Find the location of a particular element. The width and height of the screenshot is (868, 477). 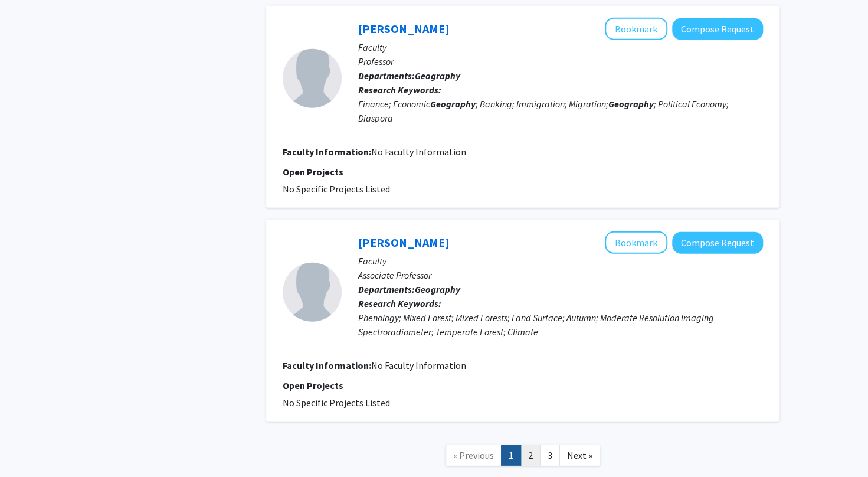

button: Compose Request to Michael Samers is located at coordinates (718, 29).